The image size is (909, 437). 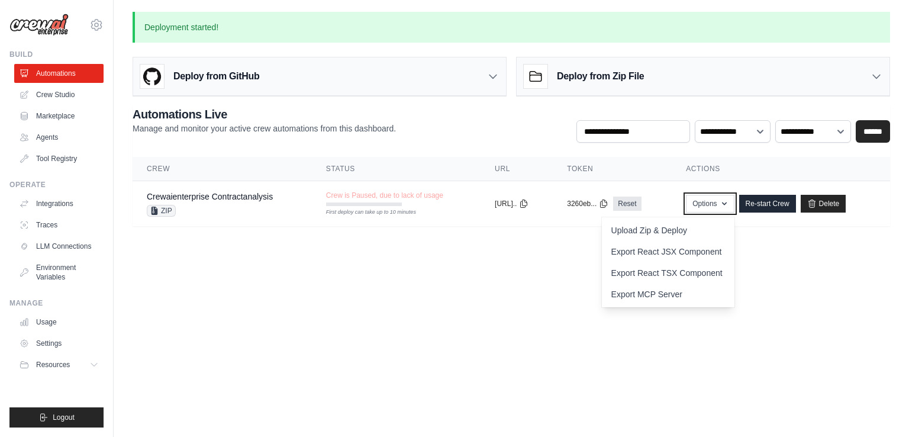 I want to click on span: Resources, so click(x=53, y=364).